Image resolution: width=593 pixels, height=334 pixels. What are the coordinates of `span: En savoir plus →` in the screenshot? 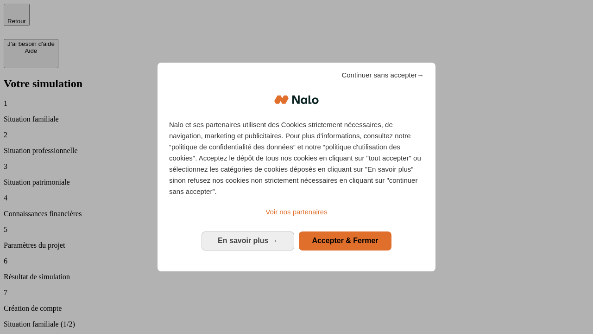 It's located at (248, 240).